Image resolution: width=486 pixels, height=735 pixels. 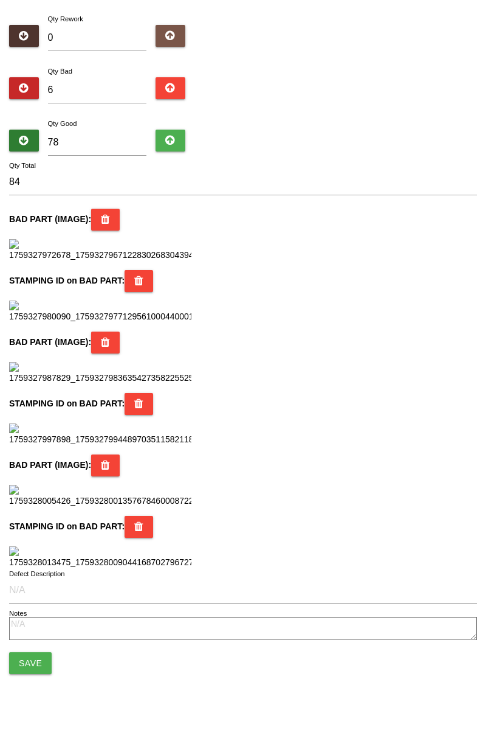 I want to click on label: Qty Rework, so click(x=66, y=19).